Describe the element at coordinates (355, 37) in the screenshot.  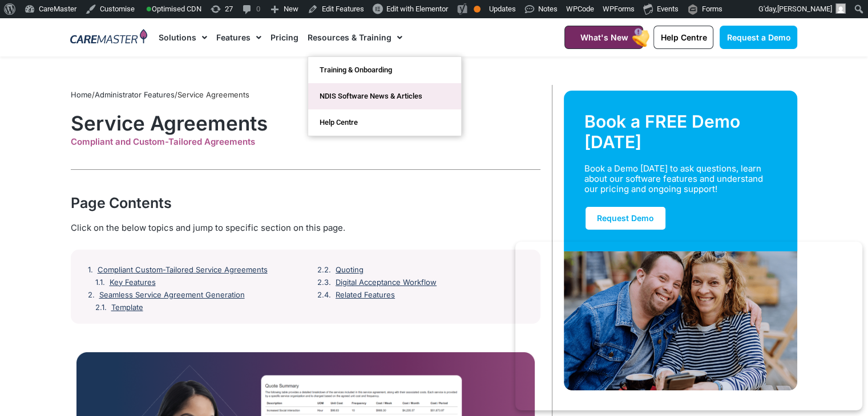
I see `a: Resources & Training` at that location.